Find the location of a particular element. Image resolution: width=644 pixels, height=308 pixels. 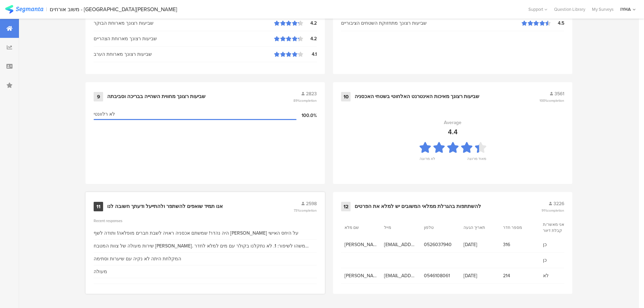

div: Question Library is located at coordinates (570, 9).